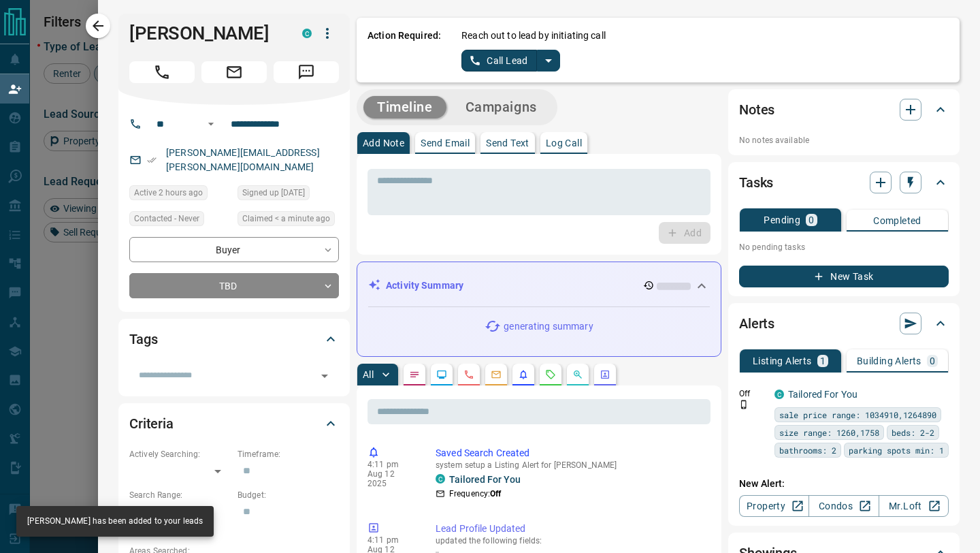  What do you see at coordinates (368, 375) in the screenshot?
I see `p: All` at bounding box center [368, 375].